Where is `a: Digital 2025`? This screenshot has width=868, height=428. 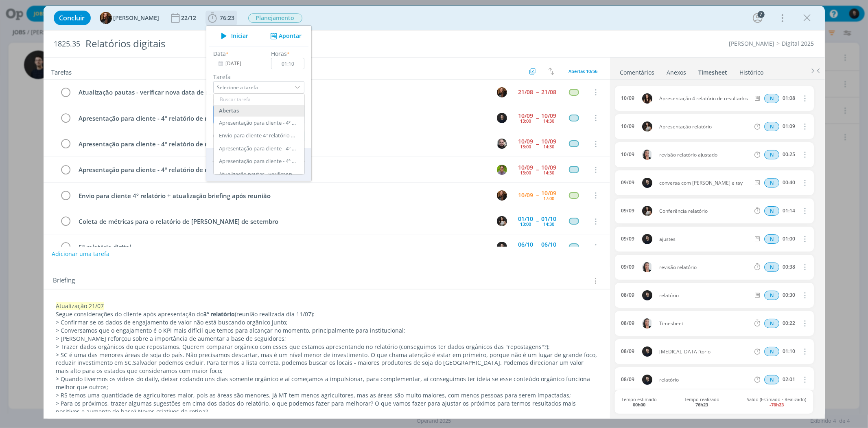 a: Digital 2025 is located at coordinates (798, 44).